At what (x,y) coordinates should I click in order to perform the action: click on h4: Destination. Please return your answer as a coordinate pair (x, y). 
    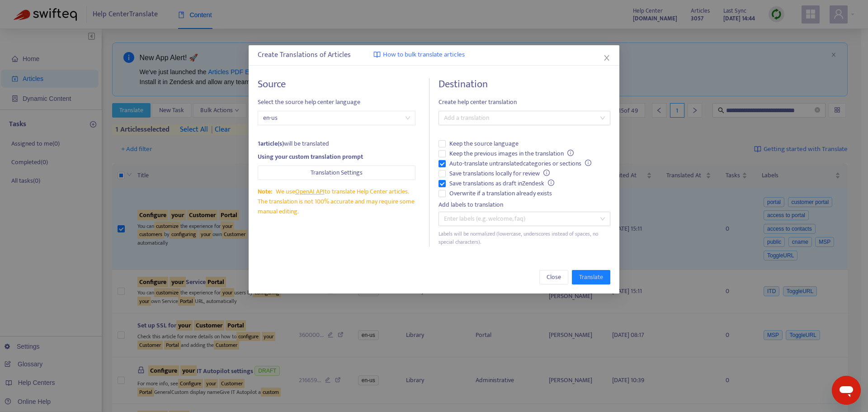
    Looking at the image, I should click on (525, 84).